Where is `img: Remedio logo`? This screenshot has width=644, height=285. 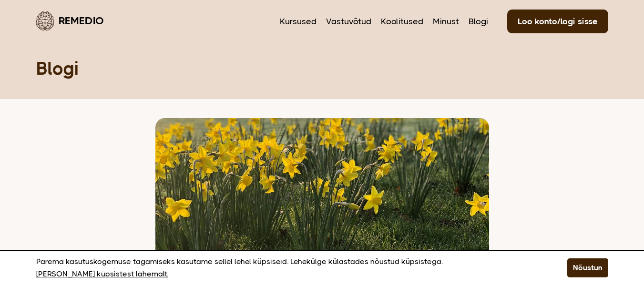
img: Remedio logo is located at coordinates (45, 21).